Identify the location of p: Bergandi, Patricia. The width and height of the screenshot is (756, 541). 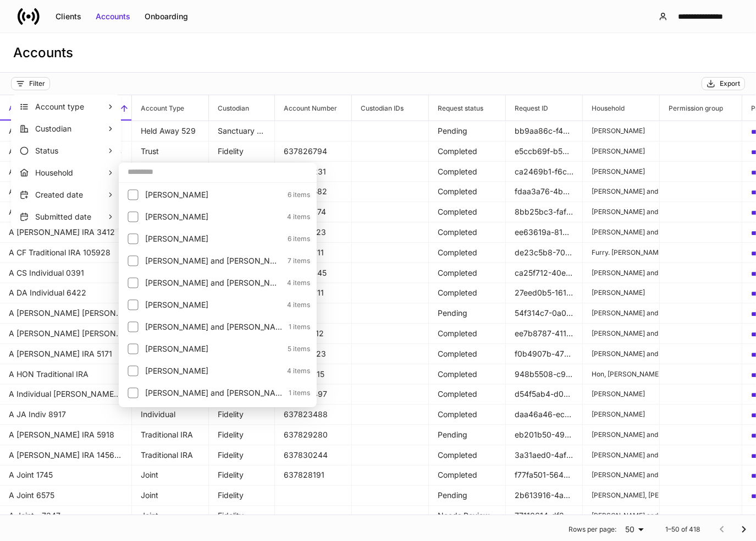
(213, 371).